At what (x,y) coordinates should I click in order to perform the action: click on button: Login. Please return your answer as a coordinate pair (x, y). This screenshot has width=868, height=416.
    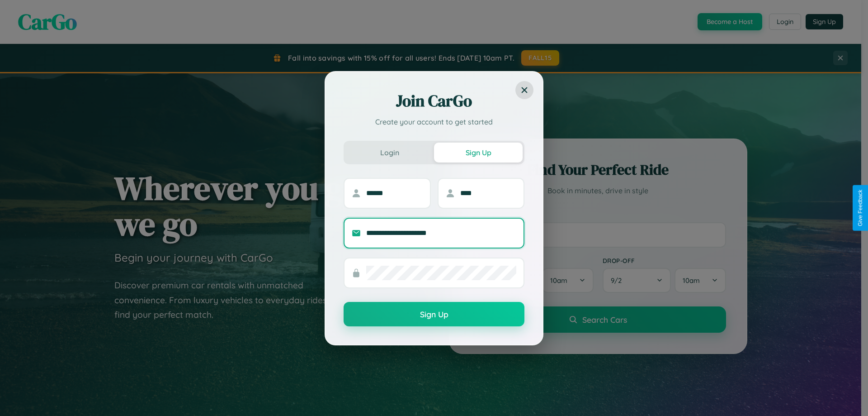
    Looking at the image, I should click on (390, 152).